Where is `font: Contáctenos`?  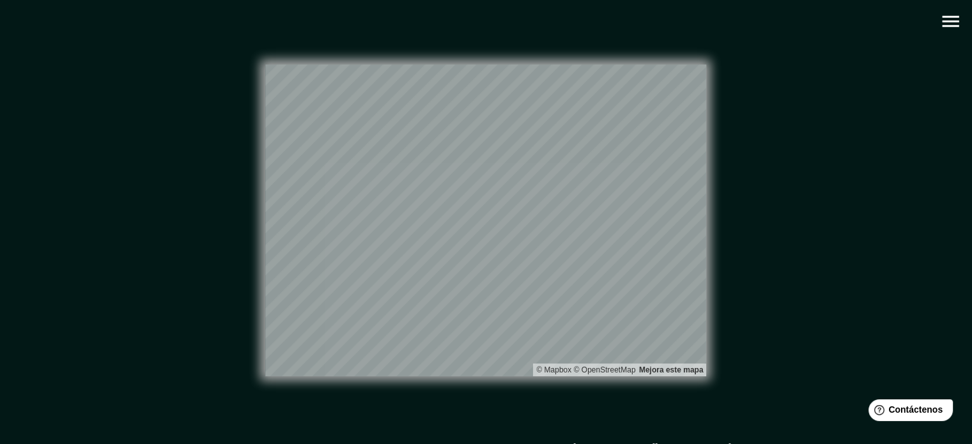
font: Contáctenos is located at coordinates (57, 15).